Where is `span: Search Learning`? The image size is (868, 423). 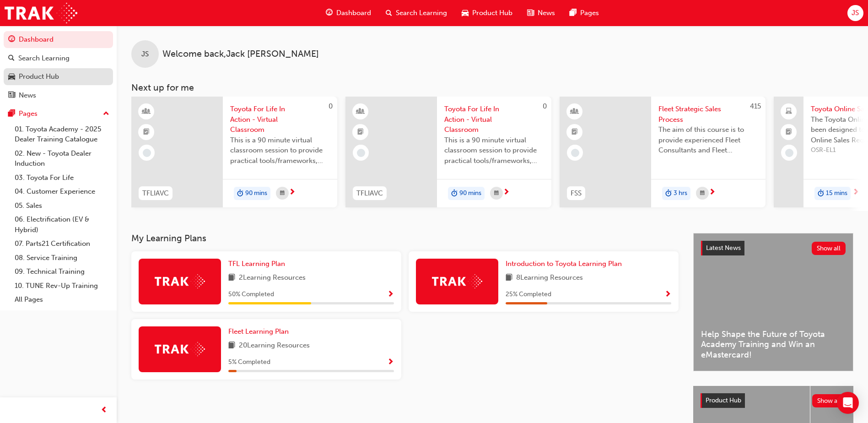 span: Search Learning is located at coordinates (421, 12).